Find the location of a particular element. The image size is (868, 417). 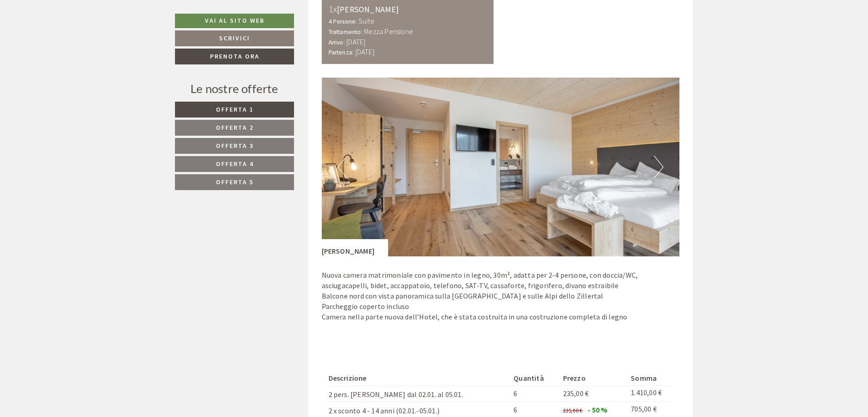

span: Offerta 5 is located at coordinates (234, 182).